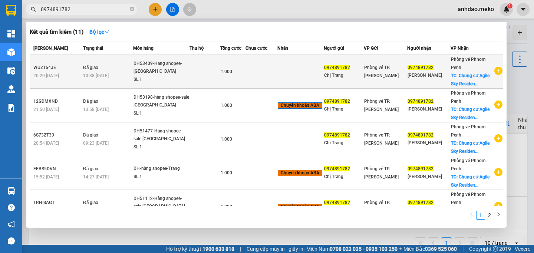 This screenshot has height=253, width=534. Describe the element at coordinates (11, 224) in the screenshot. I see `span: notification` at that location.